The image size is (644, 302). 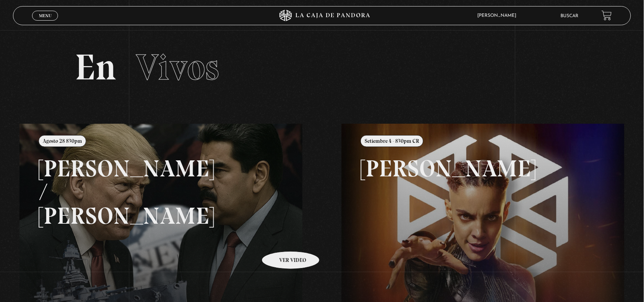 I want to click on a: Buscar, so click(x=569, y=16).